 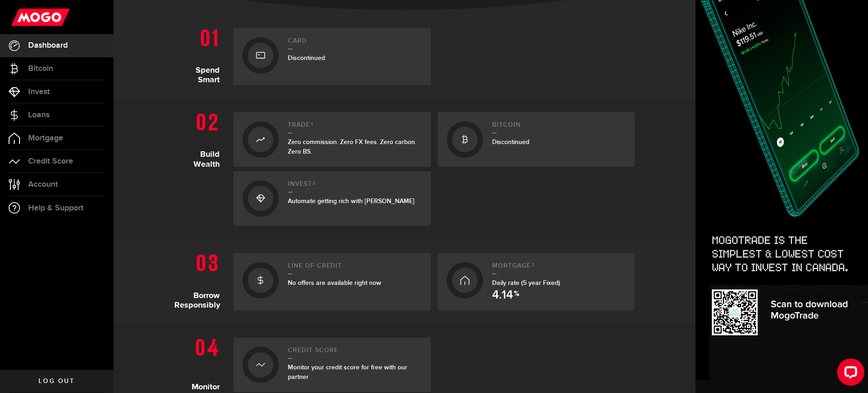 What do you see at coordinates (200, 167) in the screenshot?
I see `h1: Build Wealth` at bounding box center [200, 167].